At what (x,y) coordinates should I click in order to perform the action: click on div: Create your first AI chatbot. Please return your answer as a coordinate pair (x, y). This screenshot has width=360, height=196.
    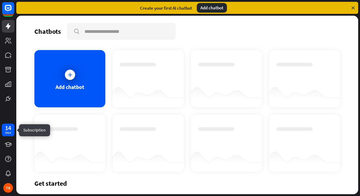
    Looking at the image, I should click on (166, 8).